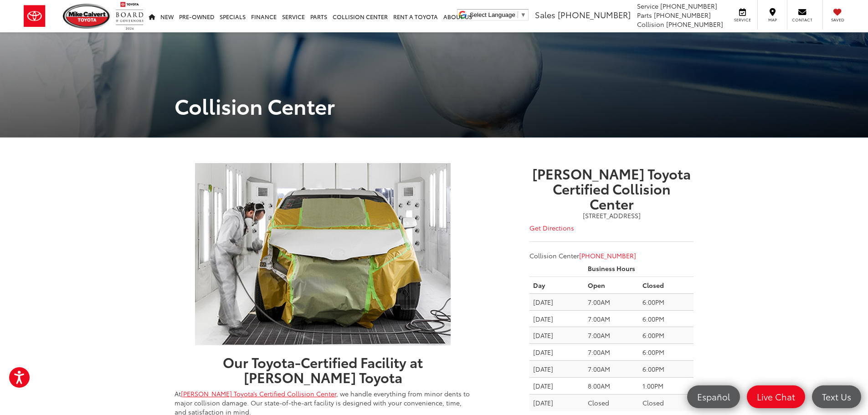 The width and height of the screenshot is (868, 415). I want to click on strong: Day, so click(539, 285).